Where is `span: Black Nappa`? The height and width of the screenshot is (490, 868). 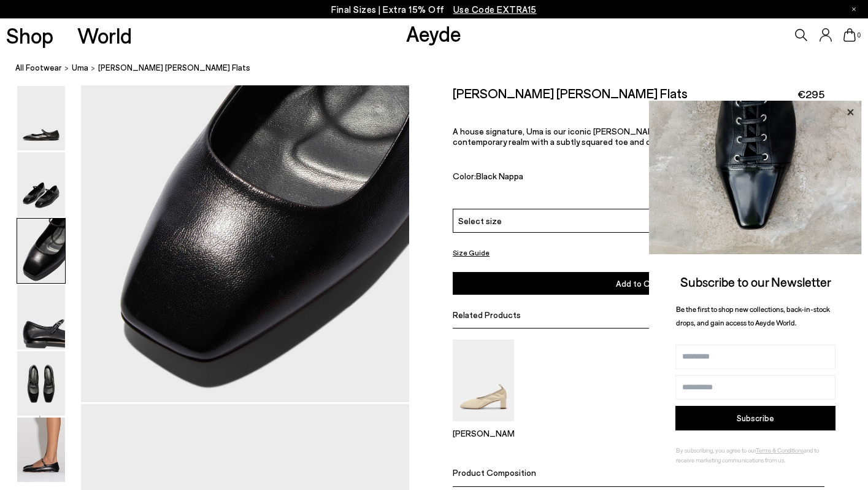
span: Black Nappa is located at coordinates (500, 175).